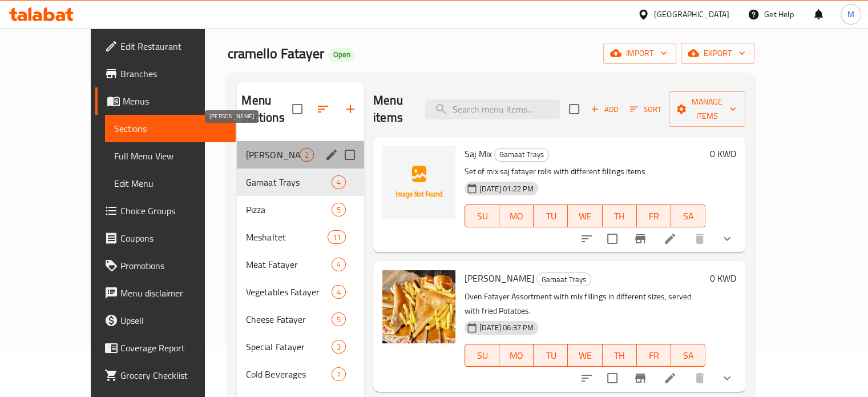 Image resolution: width=868 pixels, height=397 pixels. Describe the element at coordinates (707, 109) in the screenshot. I see `span: Manage items` at that location.